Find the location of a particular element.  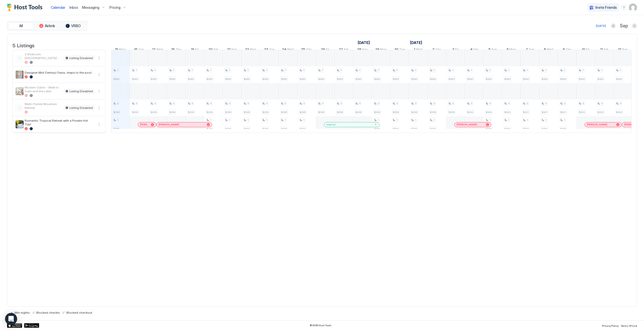

span: 23 is located at coordinates (266, 50).